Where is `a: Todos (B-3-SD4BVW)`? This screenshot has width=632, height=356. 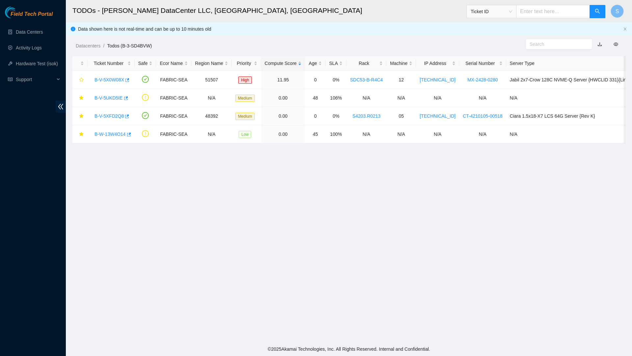
a: Todos (B-3-SD4BVW) is located at coordinates (129, 46).